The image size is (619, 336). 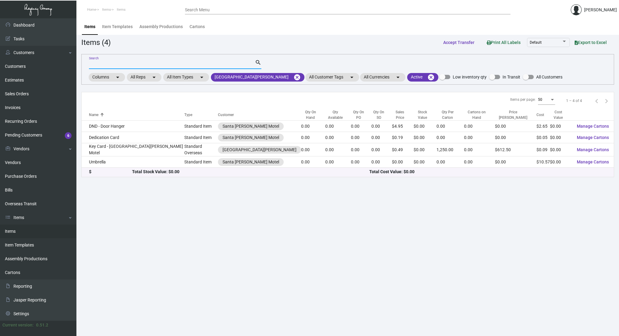 I want to click on div: 1 – 4 of 4, so click(x=574, y=101).